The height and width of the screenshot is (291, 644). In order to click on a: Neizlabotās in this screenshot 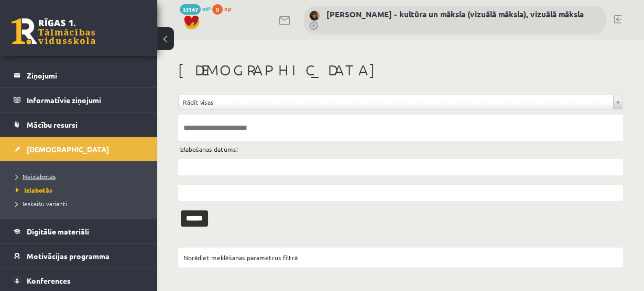, I will do `click(81, 176)`.